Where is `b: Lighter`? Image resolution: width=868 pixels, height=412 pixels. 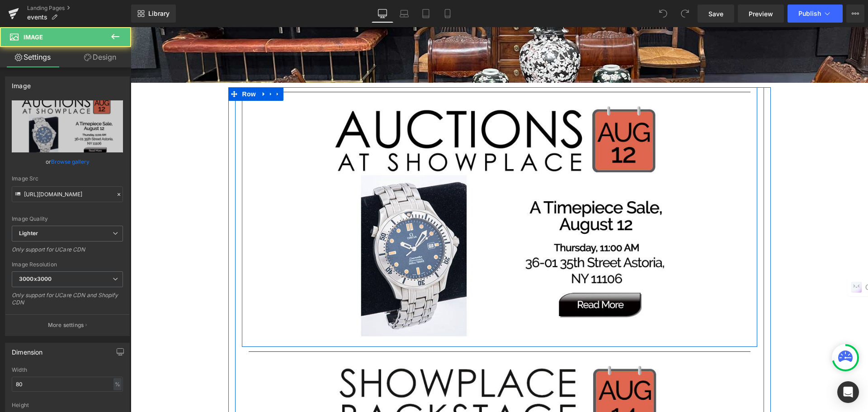
b: Lighter is located at coordinates (29, 233).